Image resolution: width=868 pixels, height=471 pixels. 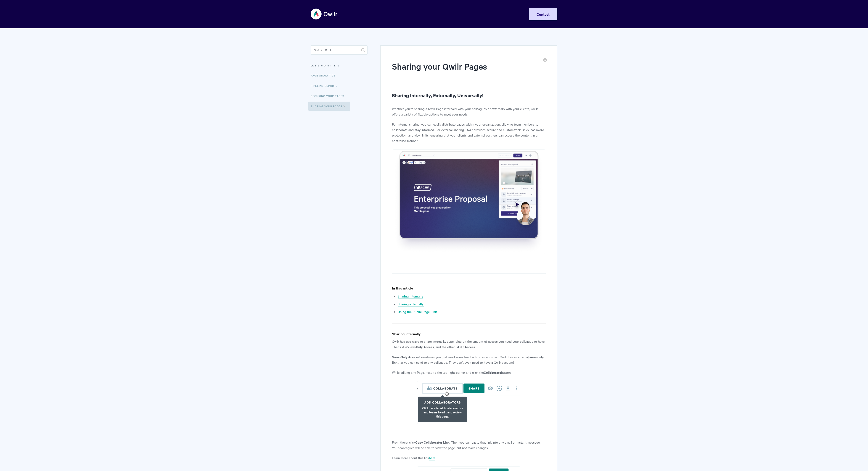 What do you see at coordinates (469, 95) in the screenshot?
I see `h2: Sharing Internally, Externally, Universally!` at bounding box center [469, 95].